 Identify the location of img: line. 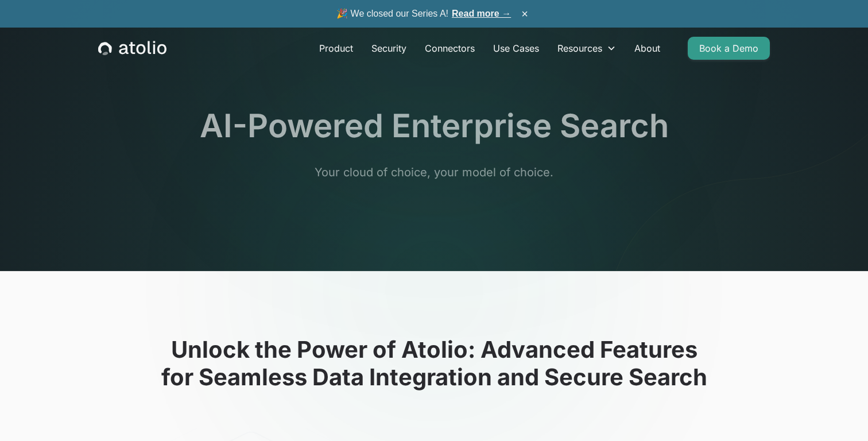
(733, 138).